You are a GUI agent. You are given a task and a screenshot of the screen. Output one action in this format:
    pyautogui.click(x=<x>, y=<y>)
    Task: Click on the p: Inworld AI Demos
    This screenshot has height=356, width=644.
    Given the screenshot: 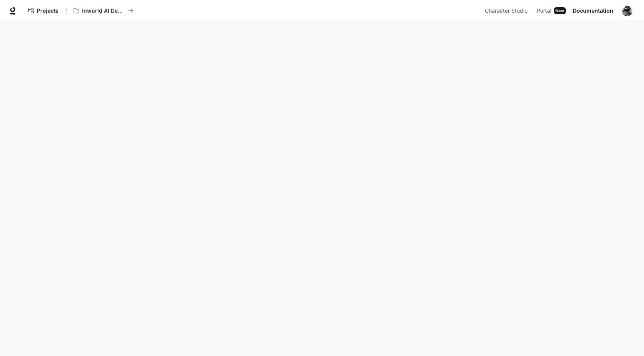 What is the action you would take?
    pyautogui.click(x=103, y=11)
    